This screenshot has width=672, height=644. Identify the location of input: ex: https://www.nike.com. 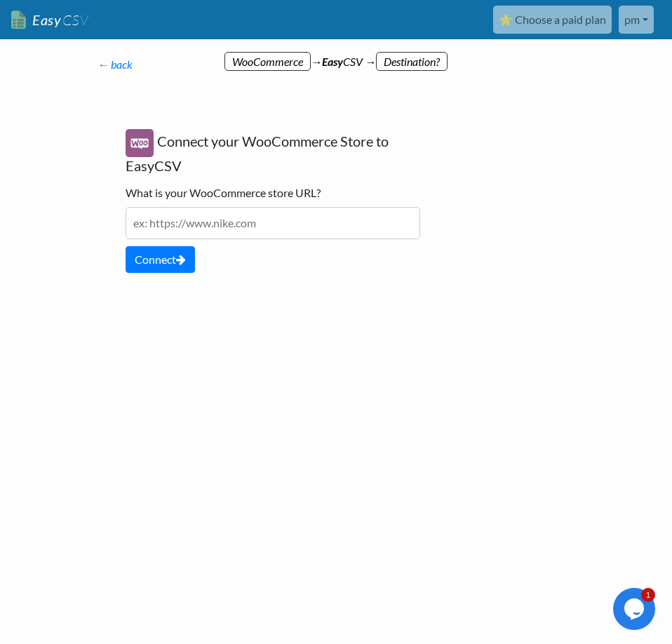
(273, 223).